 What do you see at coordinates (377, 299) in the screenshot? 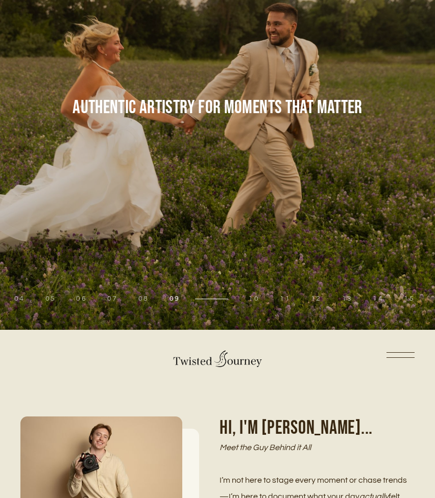
I see `button: 14 of 15` at bounding box center [377, 299].